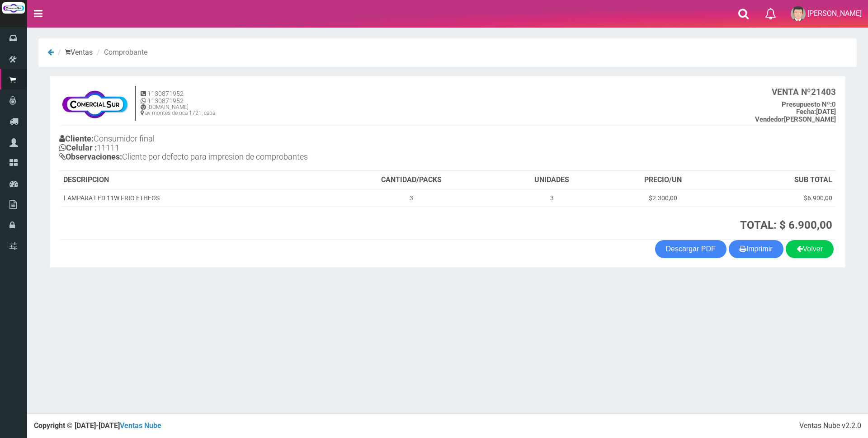  I want to click on b: Celular :, so click(78, 148).